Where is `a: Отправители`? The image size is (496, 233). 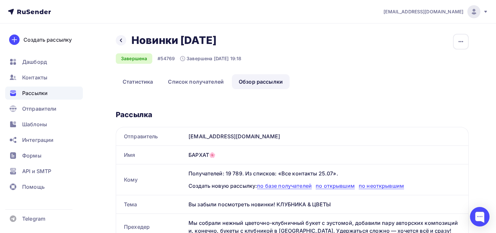
a: Отправители is located at coordinates (44, 109).